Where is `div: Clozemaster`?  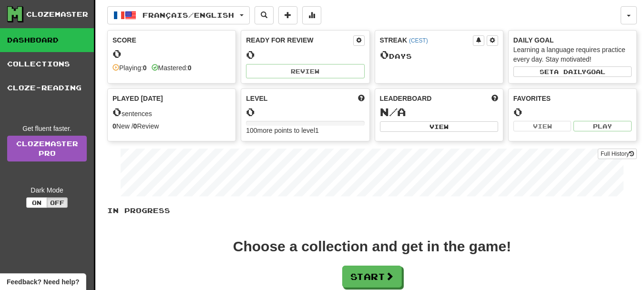 div: Clozemaster is located at coordinates (57, 15).